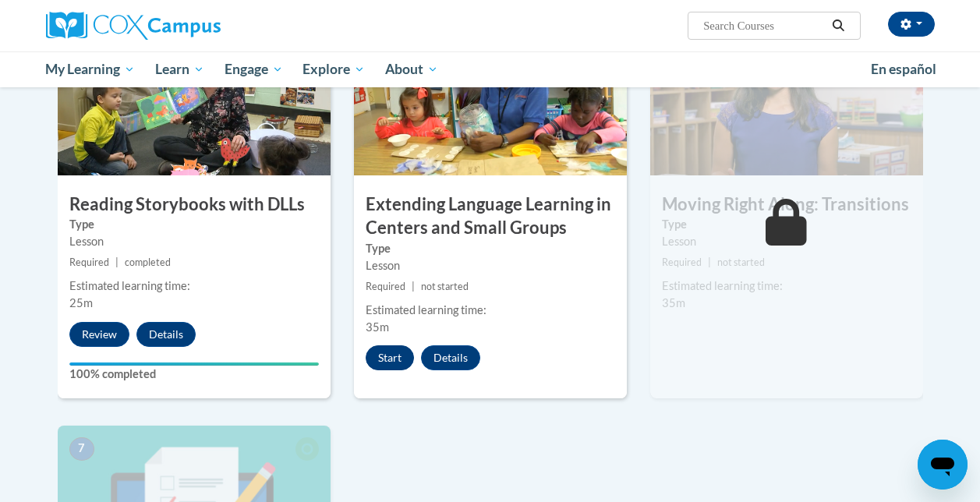 The image size is (980, 502). What do you see at coordinates (81, 303) in the screenshot?
I see `span: 25m` at bounding box center [81, 303].